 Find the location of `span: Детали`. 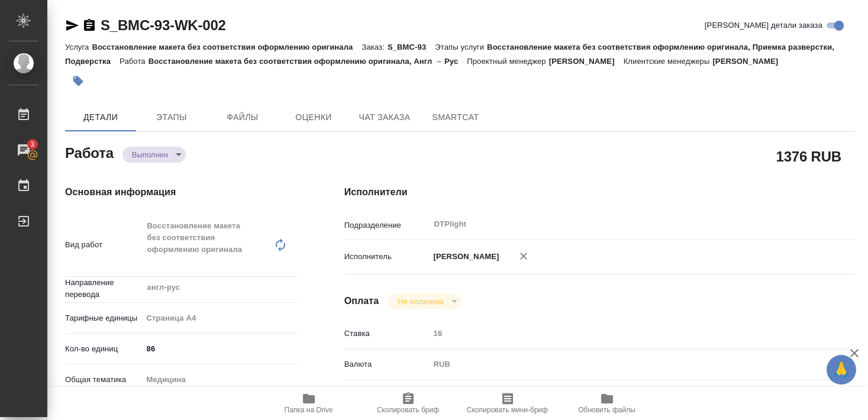

span: Детали is located at coordinates (101, 117).